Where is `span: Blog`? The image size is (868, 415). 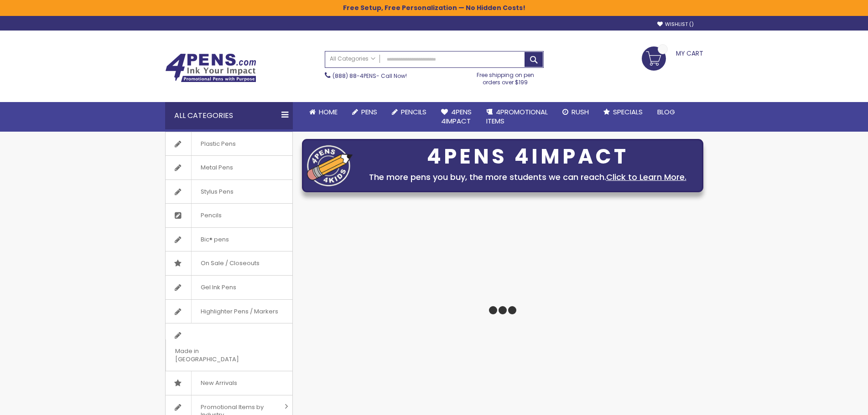
span: Blog is located at coordinates (666, 112).